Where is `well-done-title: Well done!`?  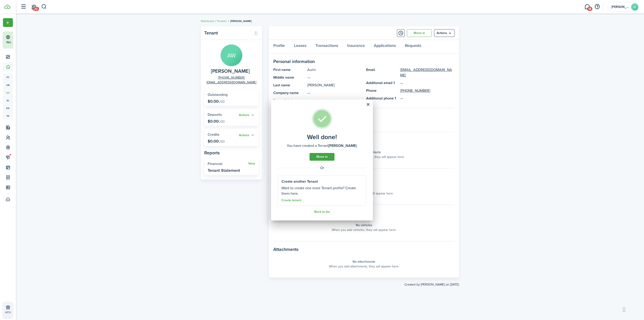
well-done-title: Well done! is located at coordinates (322, 137).